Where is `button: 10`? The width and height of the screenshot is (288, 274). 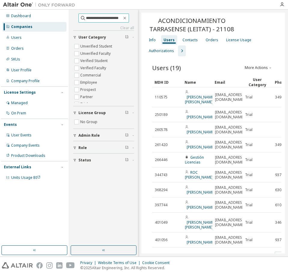 button: 10 is located at coordinates (281, 256).